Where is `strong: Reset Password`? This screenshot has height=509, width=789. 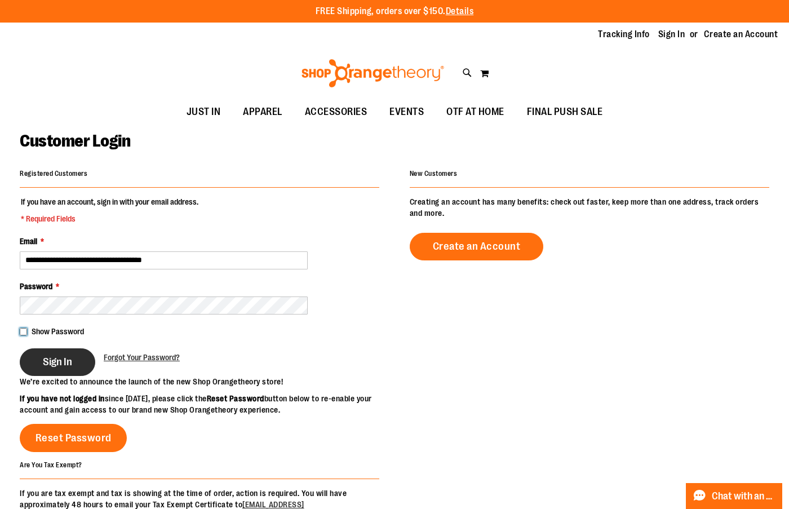
strong: Reset Password is located at coordinates (236, 399).